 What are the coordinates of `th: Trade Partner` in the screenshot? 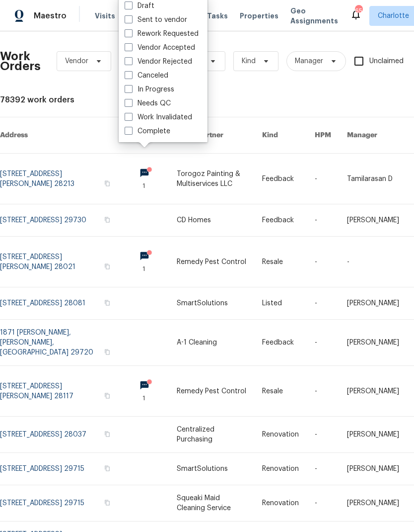 It's located at (212, 136).